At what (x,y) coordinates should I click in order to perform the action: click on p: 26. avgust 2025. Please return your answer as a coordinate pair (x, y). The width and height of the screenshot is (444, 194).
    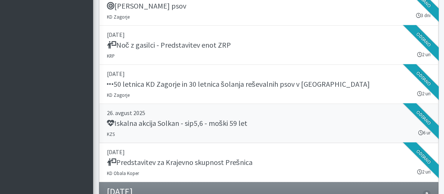
    Looking at the image, I should click on (269, 113).